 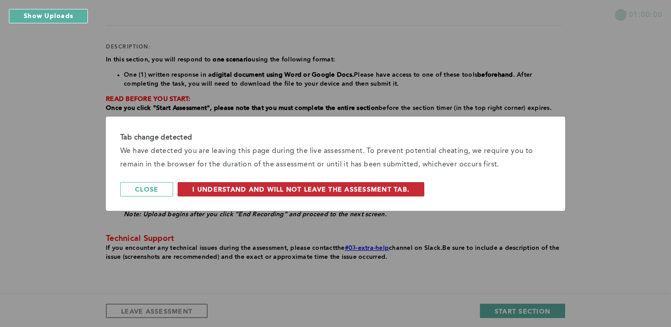 What do you see at coordinates (336, 158) in the screenshot?
I see `div: We have detected you are leaving this page during the live assessment. To prevent potential cheat...` at bounding box center [336, 158].